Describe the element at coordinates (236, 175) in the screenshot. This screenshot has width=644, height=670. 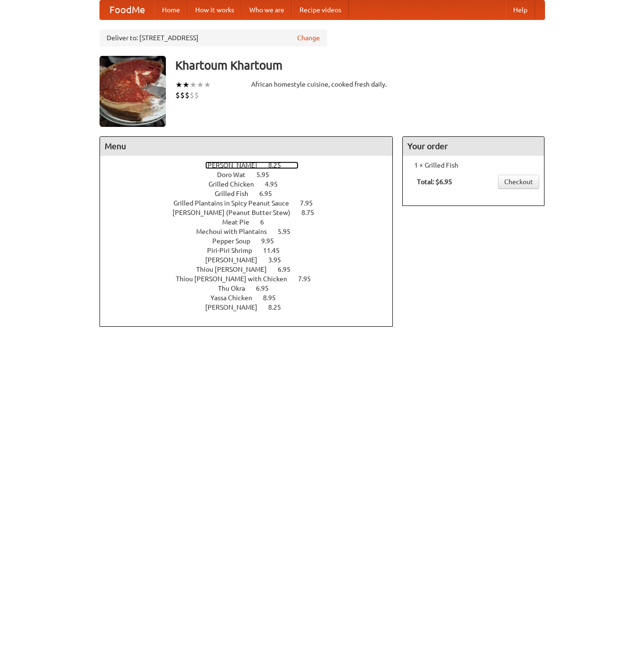
I see `span: Doro Wat` at that location.